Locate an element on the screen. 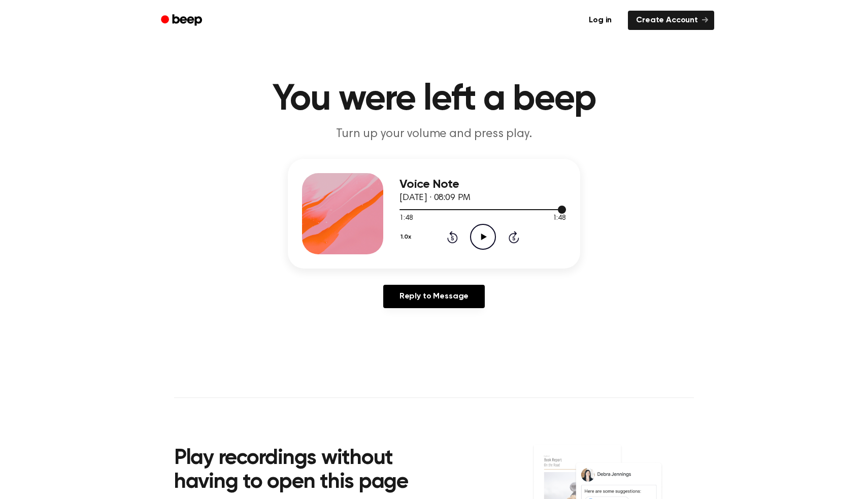 This screenshot has height=499, width=868. a: Create Account is located at coordinates (671, 21).